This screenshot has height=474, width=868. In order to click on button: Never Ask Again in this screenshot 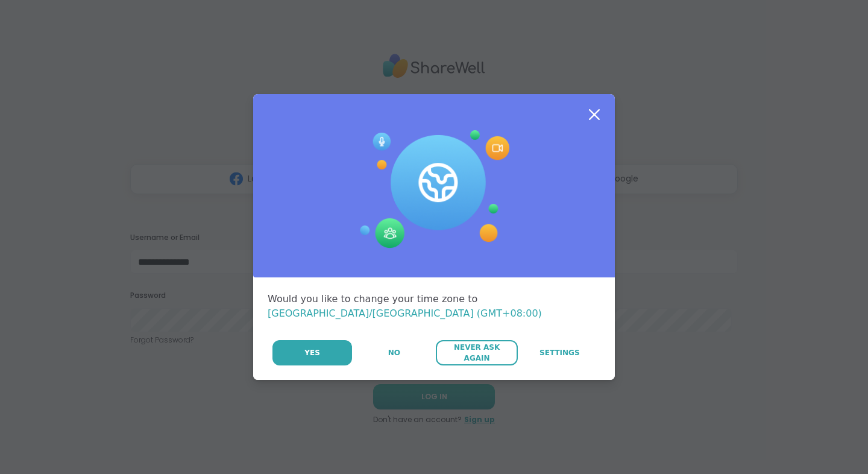, I will do `click(476, 353)`.